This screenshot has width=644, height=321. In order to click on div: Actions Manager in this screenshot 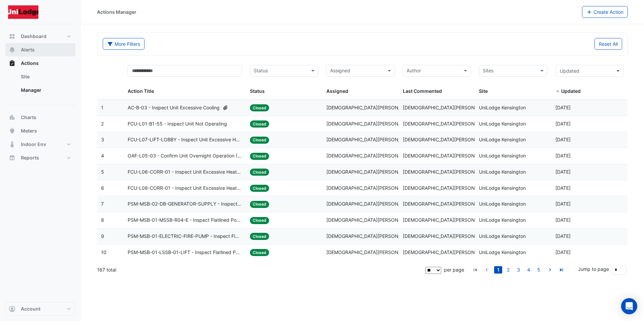, I will do `click(116, 12)`.